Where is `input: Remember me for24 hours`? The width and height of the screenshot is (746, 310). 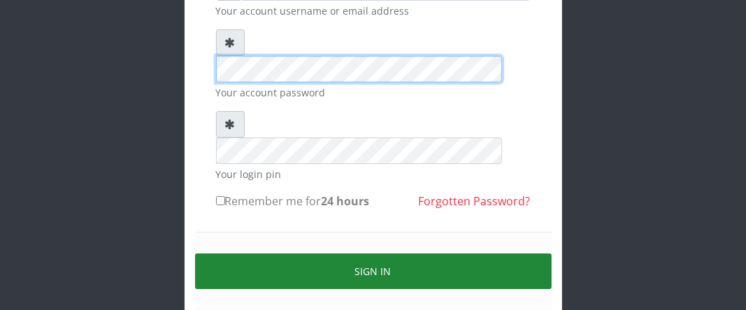 input: Remember me for24 hours is located at coordinates (220, 201).